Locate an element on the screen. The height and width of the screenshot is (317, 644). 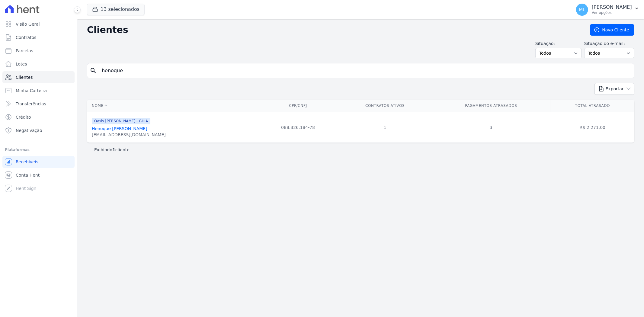
label: Situação: is located at coordinates (559, 43).